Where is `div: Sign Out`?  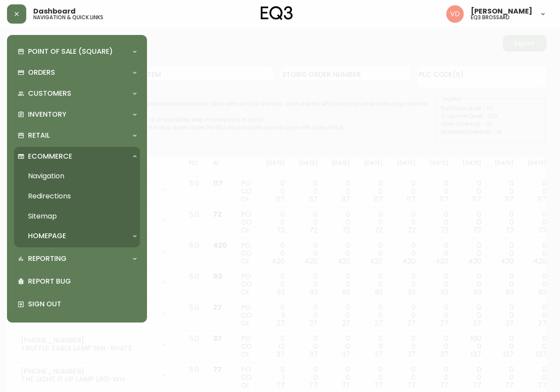 div: Sign Out is located at coordinates (77, 304).